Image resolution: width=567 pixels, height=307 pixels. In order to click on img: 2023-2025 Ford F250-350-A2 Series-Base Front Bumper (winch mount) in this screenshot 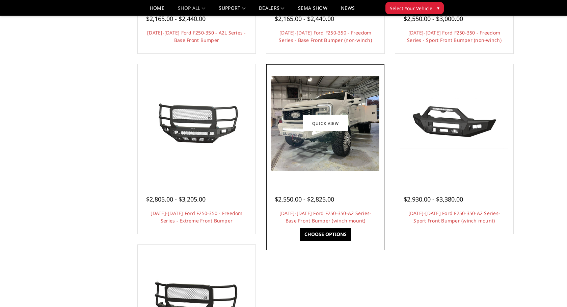, I will do `click(326, 123)`.